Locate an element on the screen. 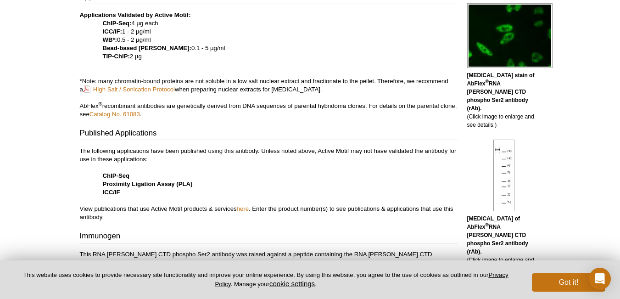  button: cookie settings is located at coordinates (292, 283).